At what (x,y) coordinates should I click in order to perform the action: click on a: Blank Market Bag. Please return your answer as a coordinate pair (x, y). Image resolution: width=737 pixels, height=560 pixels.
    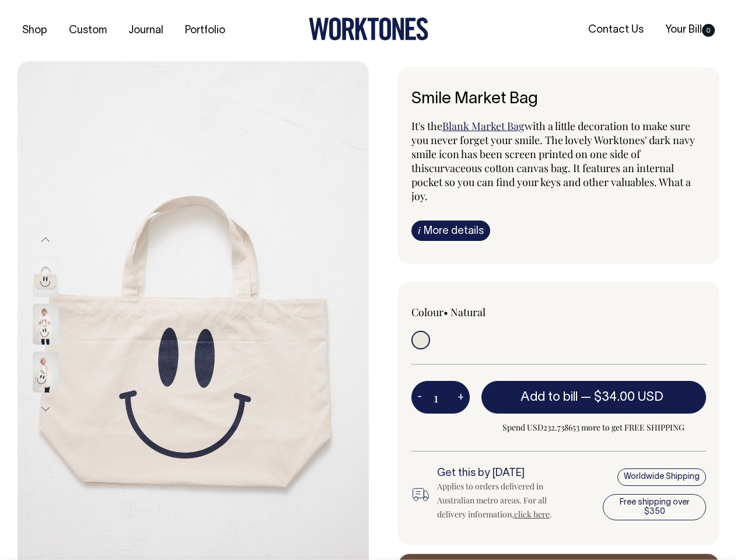
    Looking at the image, I should click on (483, 126).